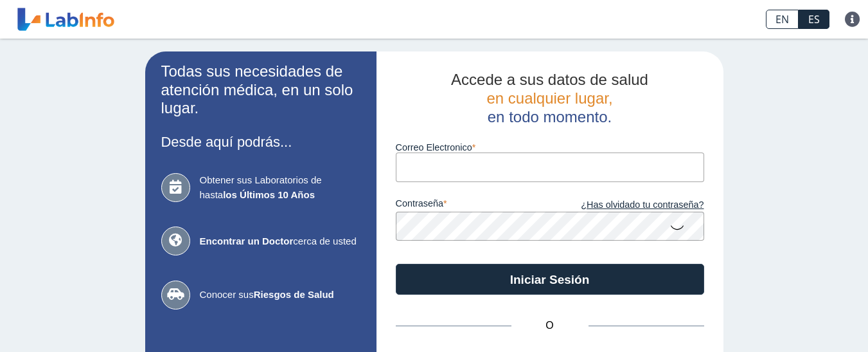 The image size is (868, 352). What do you see at coordinates (549, 117) in the screenshot?
I see `span: en todo momento.` at bounding box center [549, 117].